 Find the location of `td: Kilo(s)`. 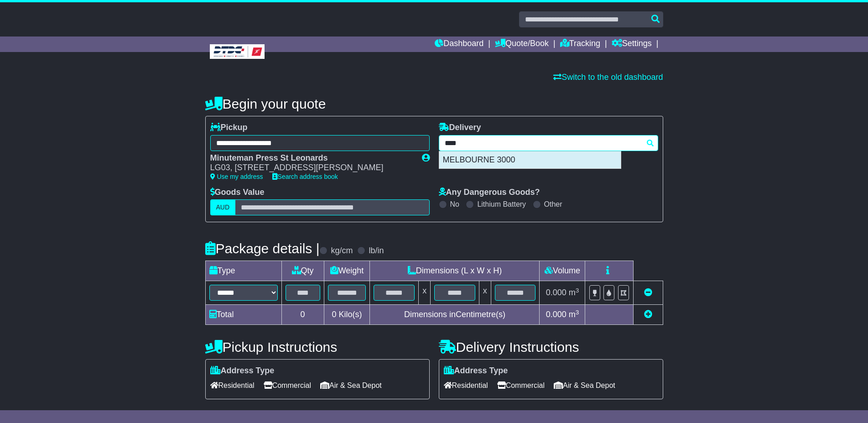

td: Kilo(s) is located at coordinates (346, 315).